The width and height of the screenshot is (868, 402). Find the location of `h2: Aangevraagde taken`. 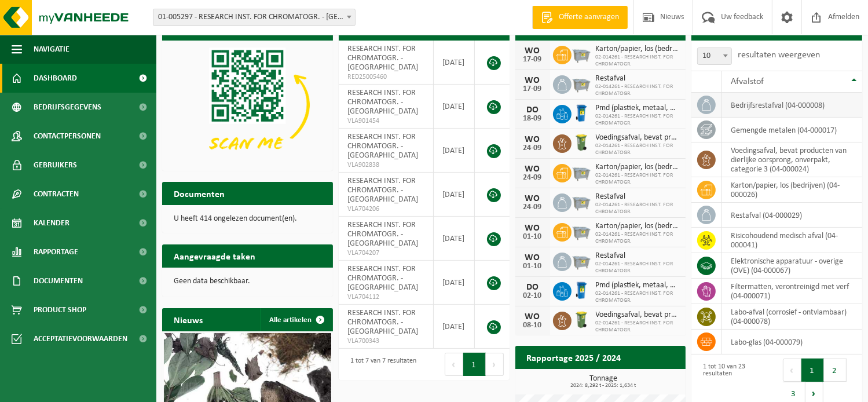

h2: Aangevraagde taken is located at coordinates (214, 256).